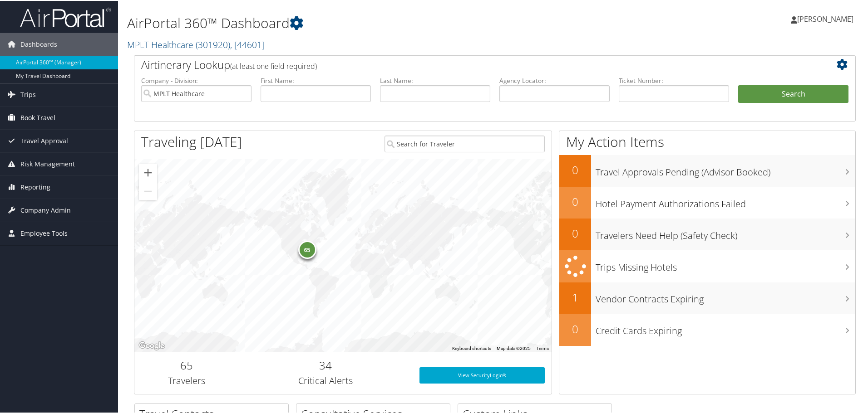 The width and height of the screenshot is (868, 413). What do you see at coordinates (708, 297) in the screenshot?
I see `a: 1Vendor Contracts Expiring` at bounding box center [708, 297].